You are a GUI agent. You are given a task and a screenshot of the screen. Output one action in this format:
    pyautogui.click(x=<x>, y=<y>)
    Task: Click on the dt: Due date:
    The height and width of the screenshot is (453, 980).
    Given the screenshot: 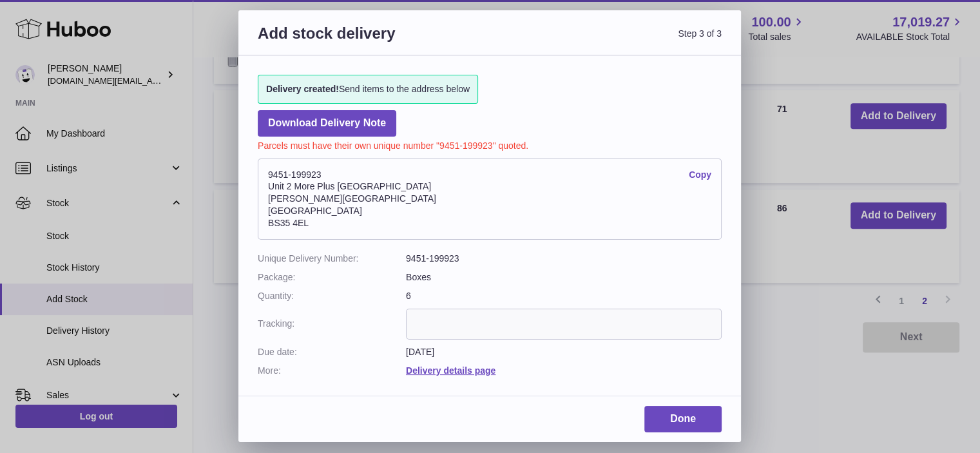 What is the action you would take?
    pyautogui.click(x=332, y=352)
    